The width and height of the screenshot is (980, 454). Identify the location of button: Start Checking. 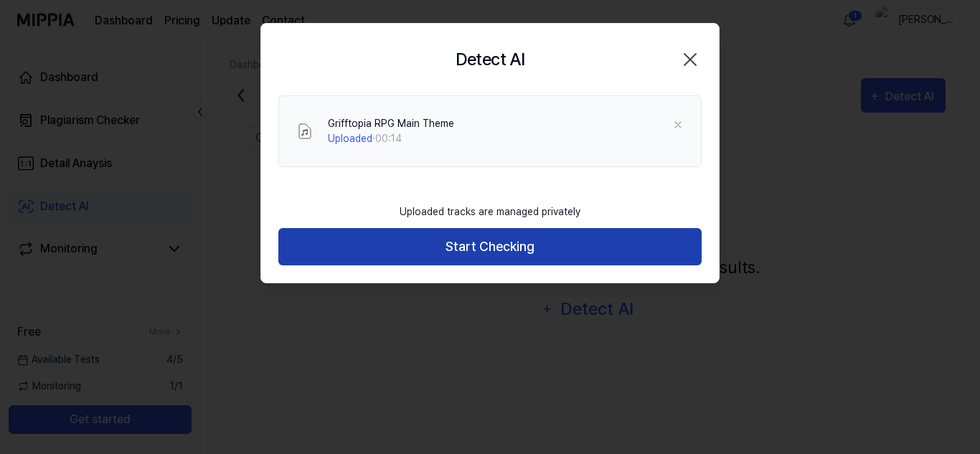
(490, 247).